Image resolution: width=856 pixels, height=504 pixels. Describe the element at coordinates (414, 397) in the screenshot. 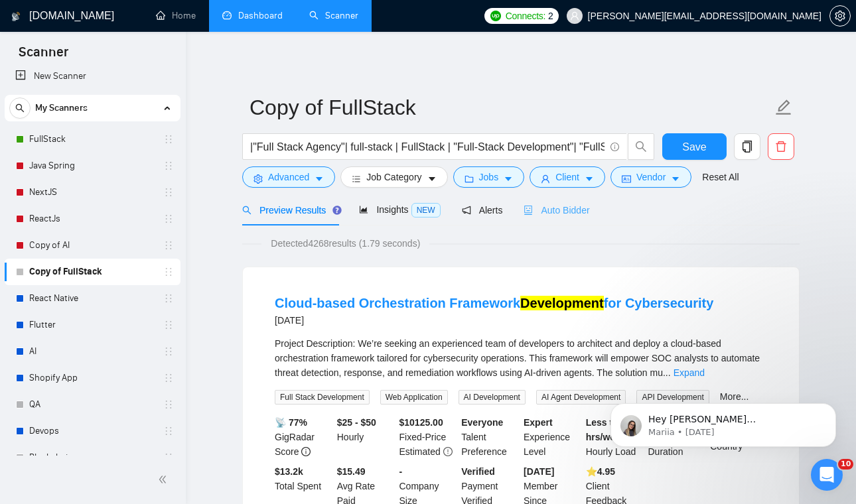

I see `span: Web Application` at that location.